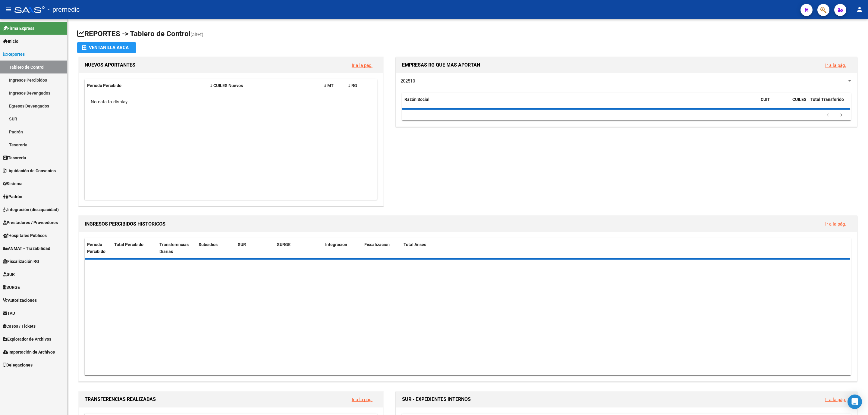  Describe the element at coordinates (30, 209) in the screenshot. I see `span: Integración (discapacidad)` at that location.